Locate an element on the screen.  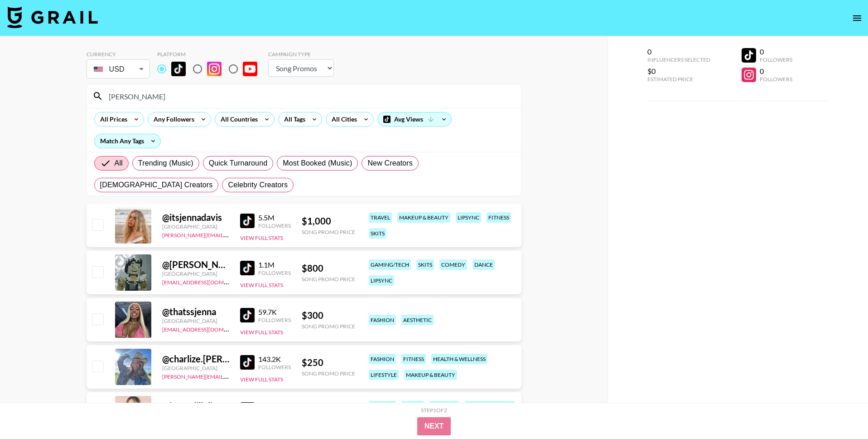
div: Campaign Type is located at coordinates (301, 54).